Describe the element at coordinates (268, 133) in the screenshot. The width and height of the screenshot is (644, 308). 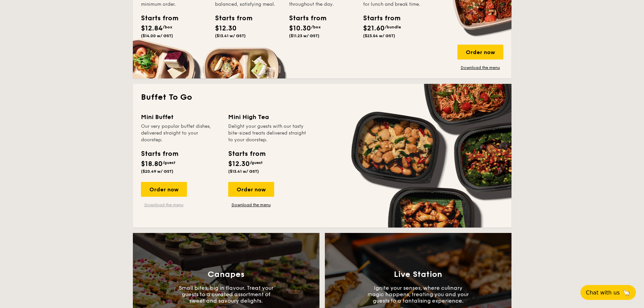
I see `div: Delight your guests with our tasty bite-sized treats delivered straight to your doorstep.` at that location.